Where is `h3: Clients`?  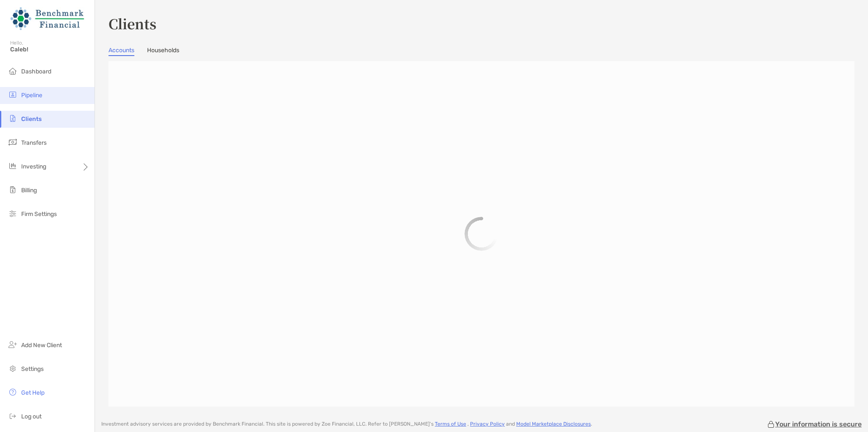 h3: Clients is located at coordinates (481, 23).